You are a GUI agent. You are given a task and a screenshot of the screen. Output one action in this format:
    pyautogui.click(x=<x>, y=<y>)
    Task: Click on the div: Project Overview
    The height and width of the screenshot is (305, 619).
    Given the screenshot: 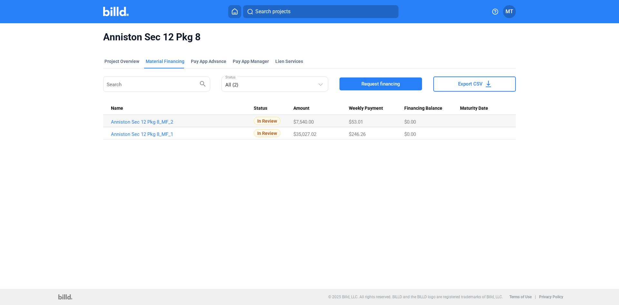 What is the action you would take?
    pyautogui.click(x=122, y=61)
    